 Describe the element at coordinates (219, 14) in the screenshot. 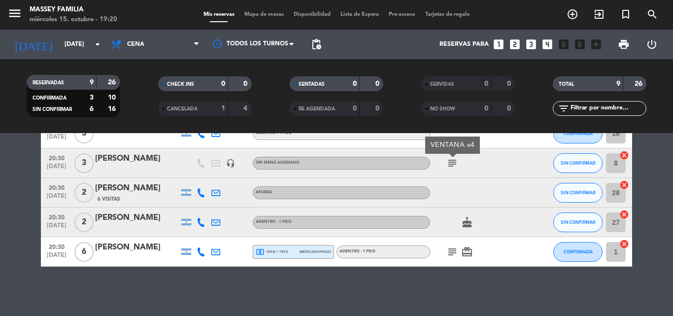

I see `span: Mis reservas` at that location.